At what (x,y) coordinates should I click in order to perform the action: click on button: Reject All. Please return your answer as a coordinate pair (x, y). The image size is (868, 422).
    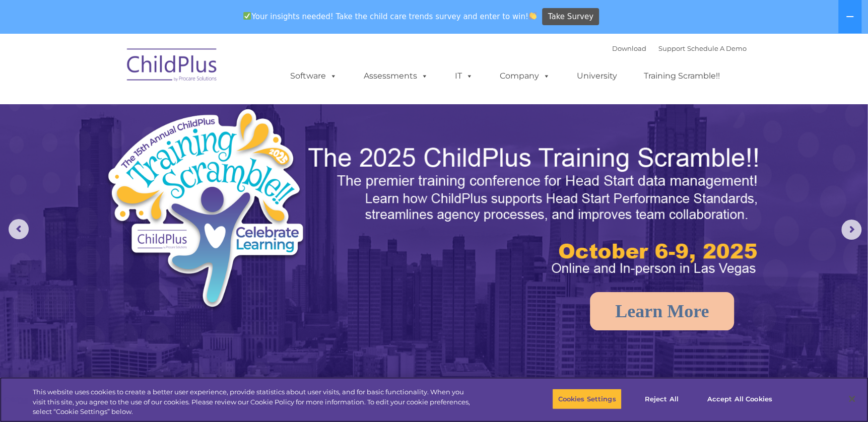
    Looking at the image, I should click on (662, 399).